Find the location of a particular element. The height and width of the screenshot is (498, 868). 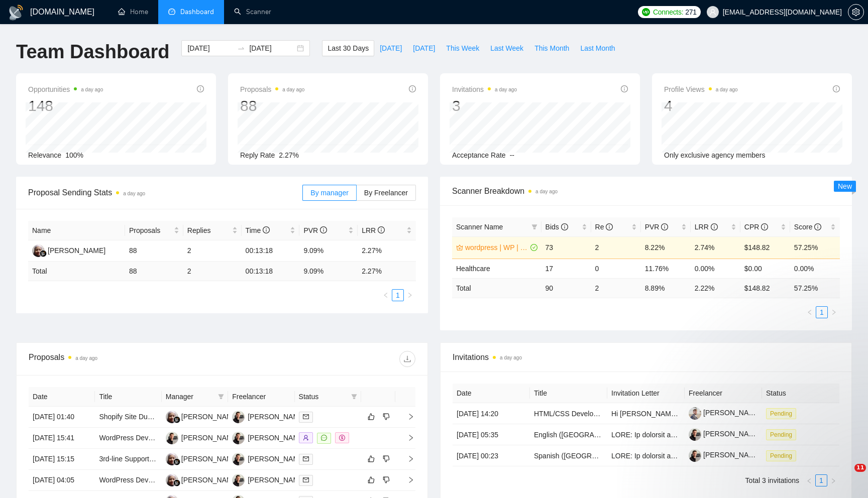

span: This Week is located at coordinates (462, 48).